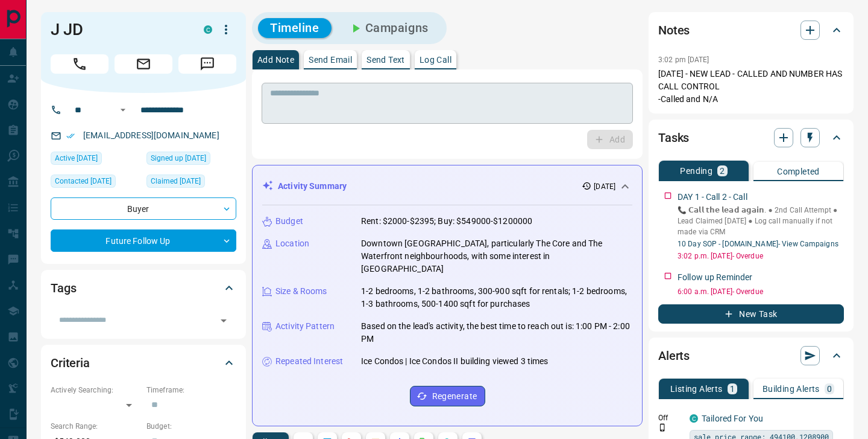 The height and width of the screenshot is (439, 868). I want to click on p: Pending, so click(696, 171).